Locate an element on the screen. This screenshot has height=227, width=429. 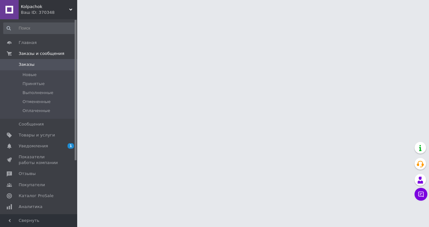
span: Уведомления is located at coordinates (33, 146).